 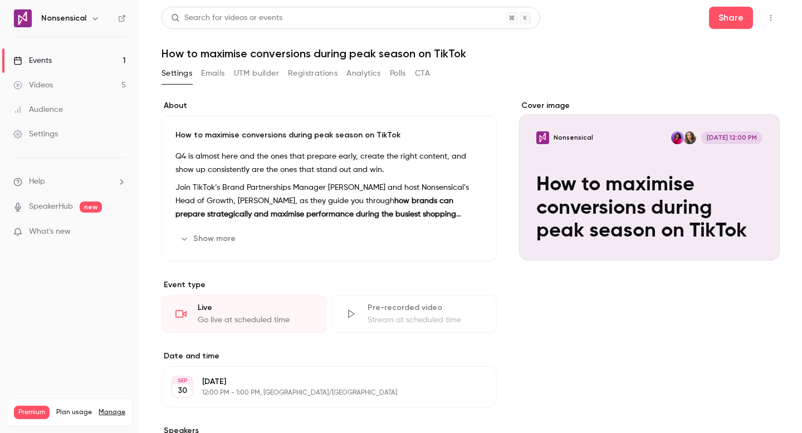 What do you see at coordinates (37, 182) in the screenshot?
I see `span: Help` at bounding box center [37, 182].